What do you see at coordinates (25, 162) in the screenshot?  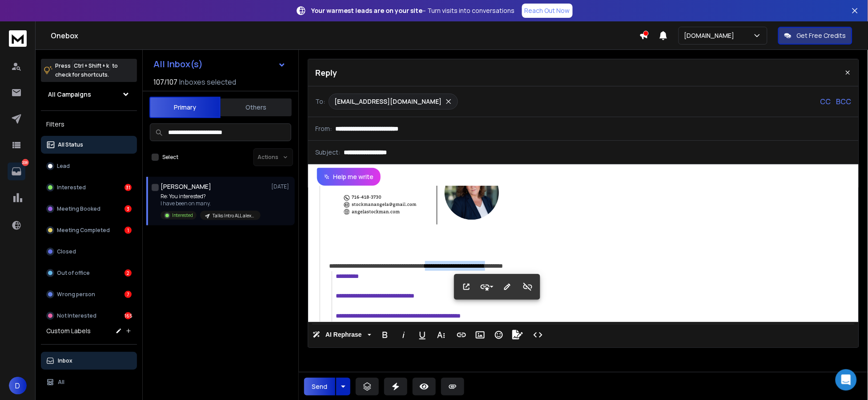 I see `p: 208` at bounding box center [25, 162].